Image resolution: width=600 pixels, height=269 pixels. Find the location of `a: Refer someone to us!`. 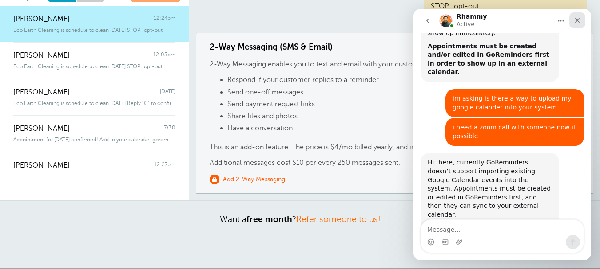

a: Refer someone to us! is located at coordinates (338, 219).